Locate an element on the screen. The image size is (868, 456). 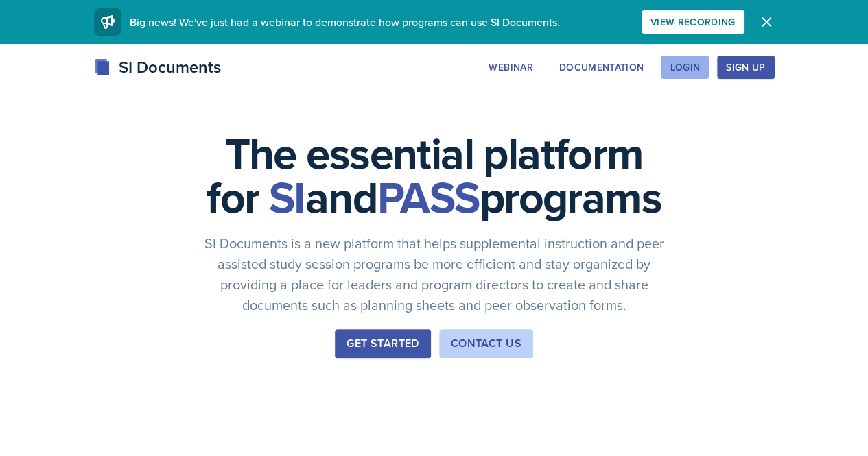
button: Get Started is located at coordinates (382, 344).